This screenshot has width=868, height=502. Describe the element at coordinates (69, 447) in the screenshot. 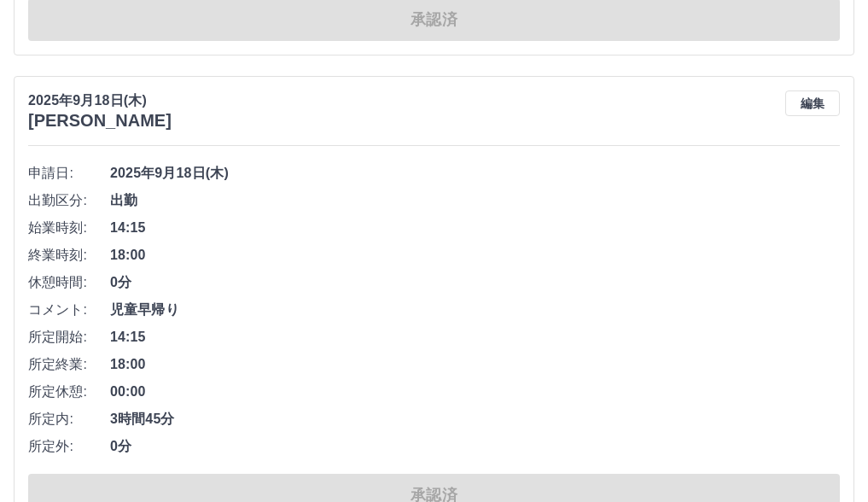

I see `span: 所定外:` at that location.